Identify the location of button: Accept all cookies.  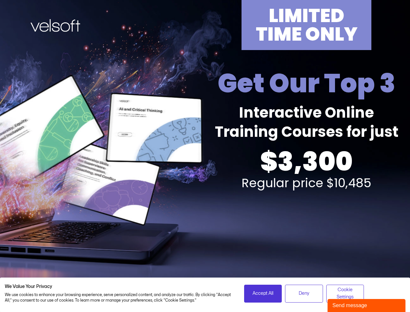
(263, 293).